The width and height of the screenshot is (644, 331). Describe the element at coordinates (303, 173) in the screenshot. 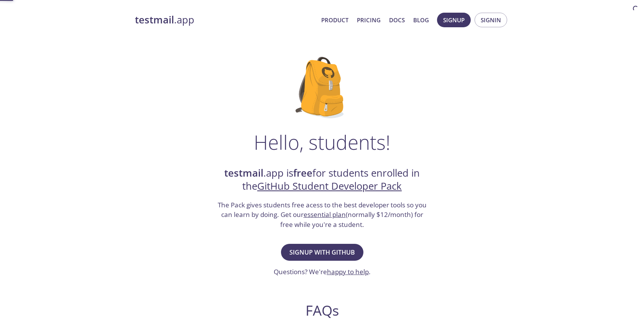

I see `strong: free` at that location.